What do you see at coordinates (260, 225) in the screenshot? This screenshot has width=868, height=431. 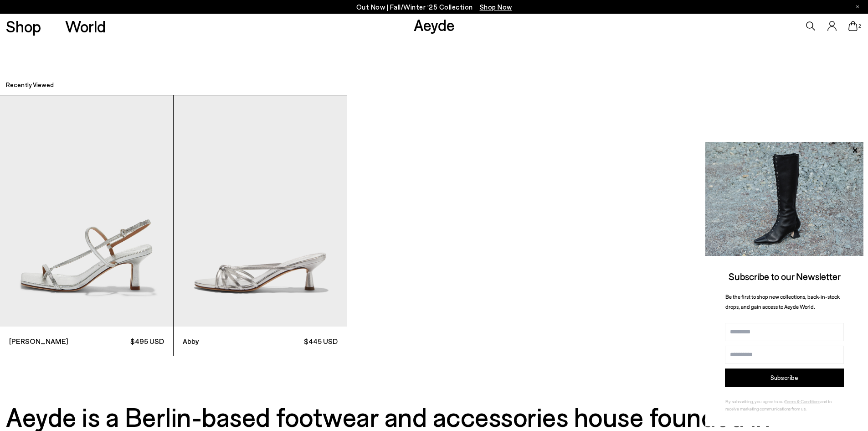 I see `a: Abby $445 USD` at bounding box center [260, 225].